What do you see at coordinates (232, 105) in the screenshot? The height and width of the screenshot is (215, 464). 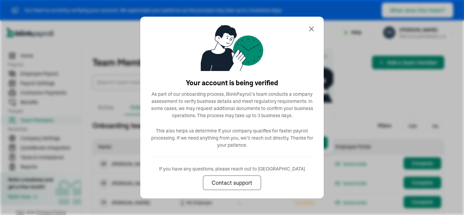 I see `span: As part of our onboarding process, BlinkPayroll’s team conducts a company assessment to verify bu...` at bounding box center [232, 105].